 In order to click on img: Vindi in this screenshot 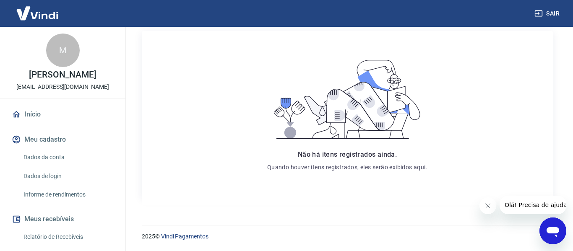, I will do `click(37, 13)`.